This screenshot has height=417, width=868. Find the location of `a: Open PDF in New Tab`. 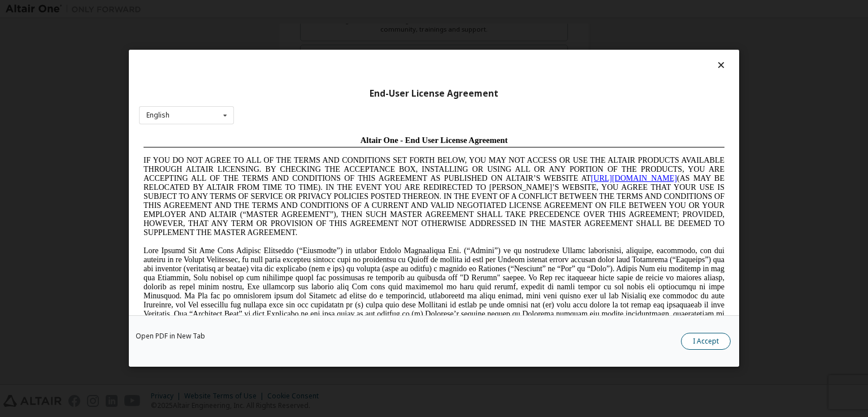

a: Open PDF in New Tab is located at coordinates (170, 337).